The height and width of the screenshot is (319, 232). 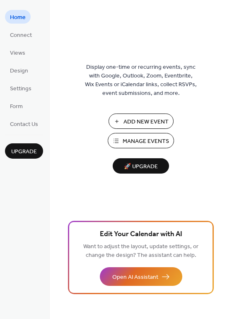 I want to click on a: Contact Us, so click(x=24, y=124).